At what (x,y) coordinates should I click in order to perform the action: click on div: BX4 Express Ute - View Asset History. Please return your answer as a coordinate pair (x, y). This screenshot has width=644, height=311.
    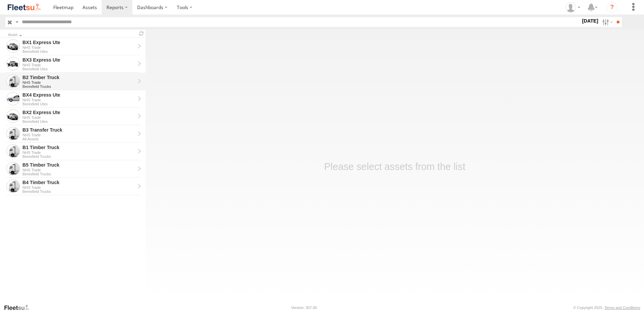
    Looking at the image, I should click on (79, 95).